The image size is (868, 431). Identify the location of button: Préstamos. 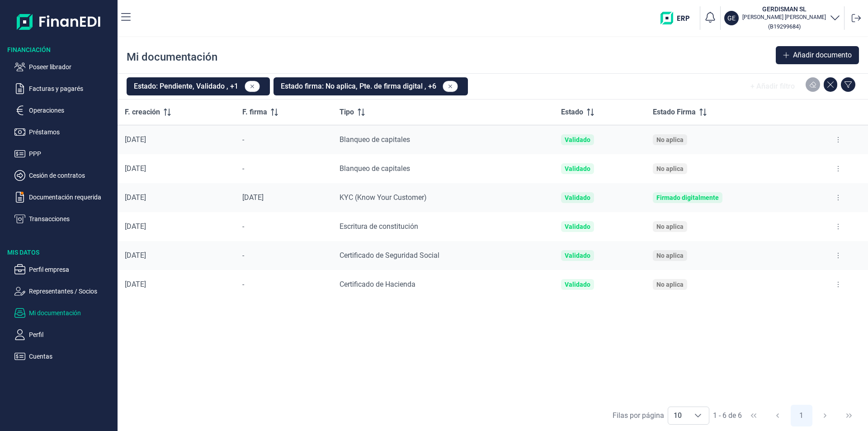
(64, 132).